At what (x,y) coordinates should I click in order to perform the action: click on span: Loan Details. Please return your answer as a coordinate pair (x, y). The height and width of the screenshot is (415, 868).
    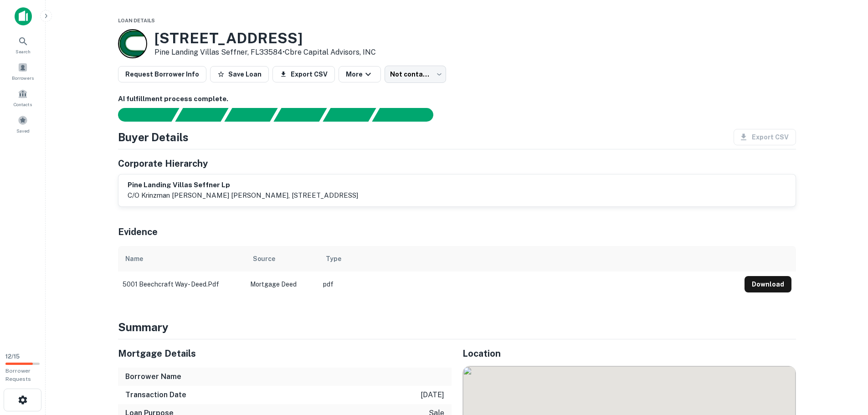
    Looking at the image, I should click on (136, 20).